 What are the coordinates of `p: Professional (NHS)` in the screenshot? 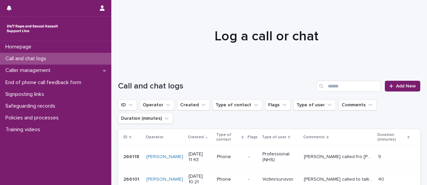 It's located at (280, 157).